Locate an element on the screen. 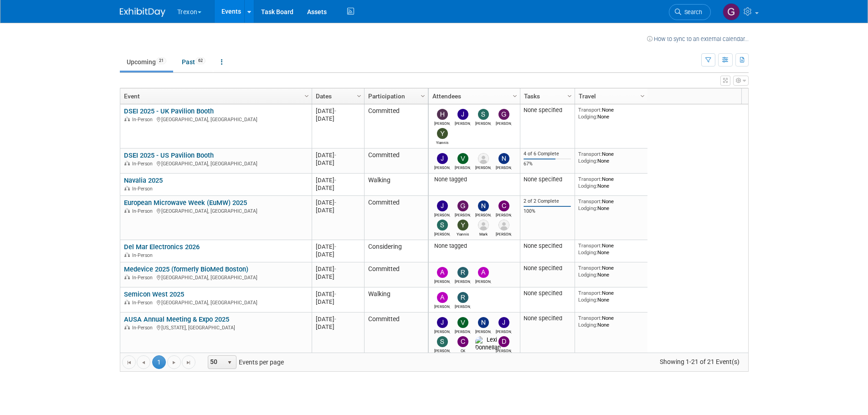 This screenshot has height=415, width=868. img: ExhibitDay is located at coordinates (143, 12).